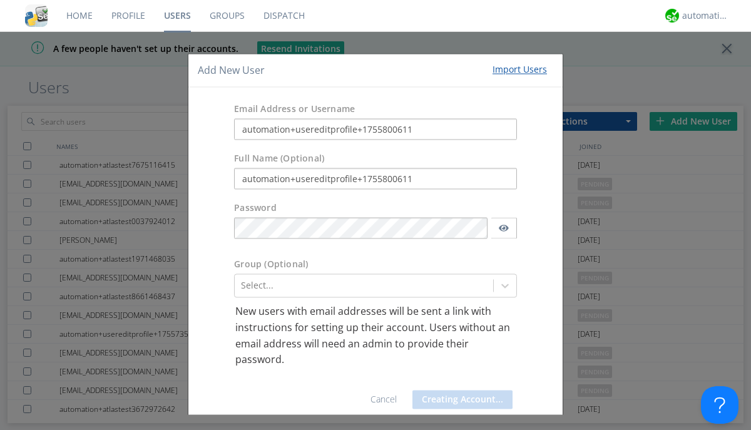 This screenshot has width=751, height=430. Describe the element at coordinates (279, 159) in the screenshot. I see `label: Full Name (Optional)` at that location.